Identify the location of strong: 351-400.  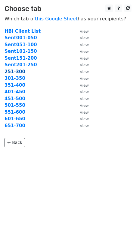
(15, 85).